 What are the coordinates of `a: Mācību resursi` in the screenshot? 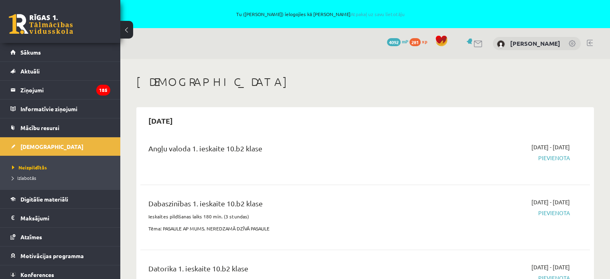 It's located at (60, 128).